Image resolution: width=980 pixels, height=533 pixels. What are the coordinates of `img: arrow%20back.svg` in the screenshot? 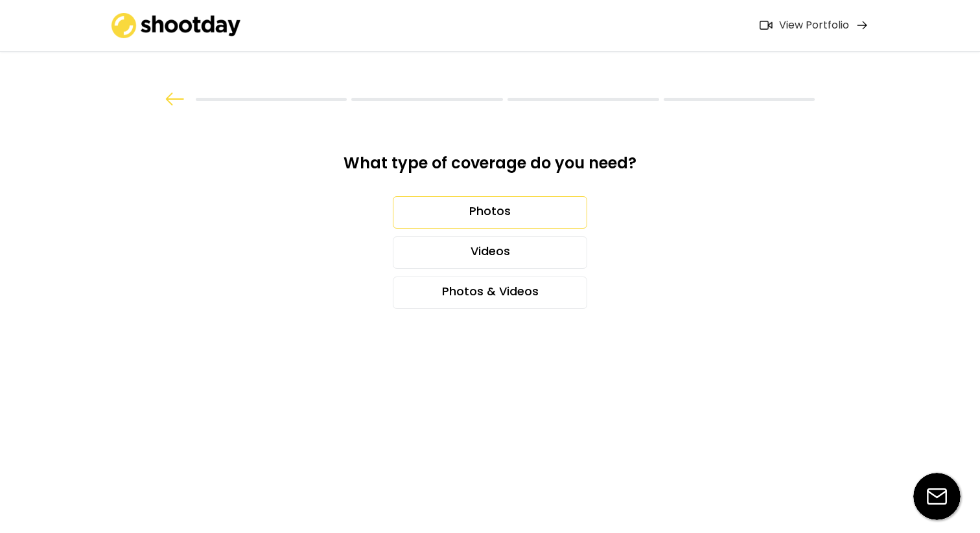 It's located at (175, 99).